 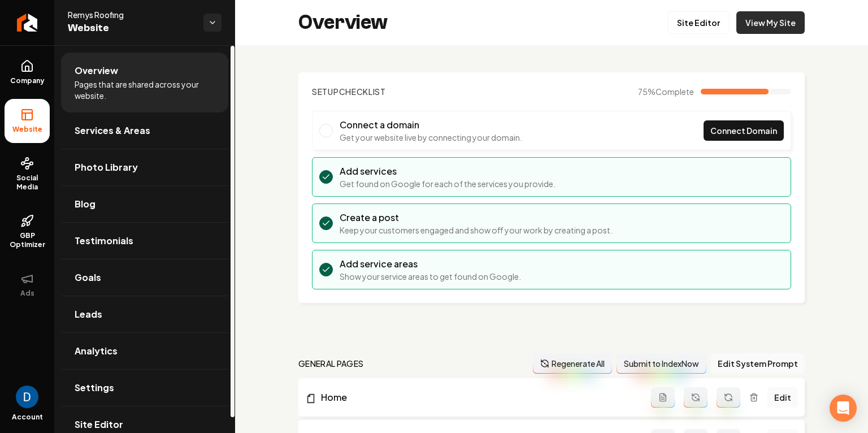 What do you see at coordinates (663, 397) in the screenshot?
I see `button: Add admin page prompt` at bounding box center [663, 397].